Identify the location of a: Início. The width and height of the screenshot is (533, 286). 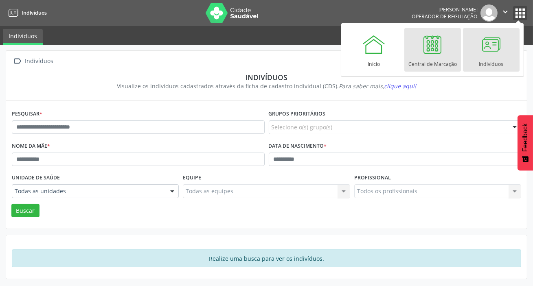
(374, 50).